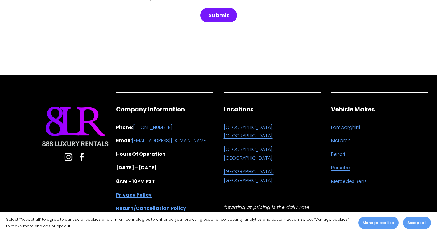 The width and height of the screenshot is (437, 234). Describe the element at coordinates (417, 223) in the screenshot. I see `button: Accept all` at that location.